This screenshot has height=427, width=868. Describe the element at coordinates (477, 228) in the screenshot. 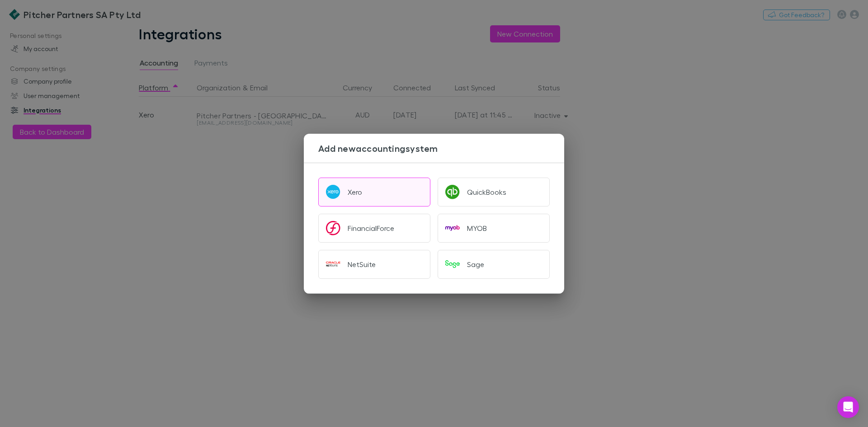

I see `div: MYOB` at that location.